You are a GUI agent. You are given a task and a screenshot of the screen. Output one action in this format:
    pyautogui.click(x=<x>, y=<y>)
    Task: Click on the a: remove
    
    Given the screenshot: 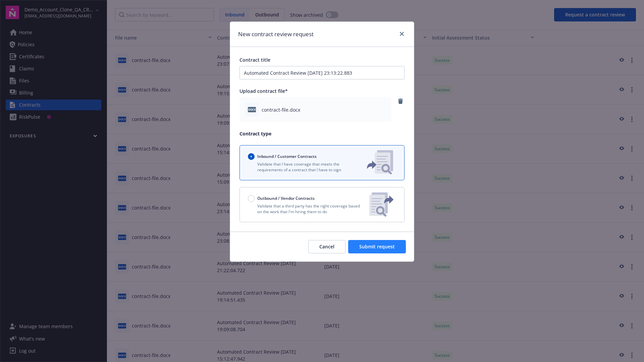 What is the action you would take?
    pyautogui.click(x=401, y=101)
    